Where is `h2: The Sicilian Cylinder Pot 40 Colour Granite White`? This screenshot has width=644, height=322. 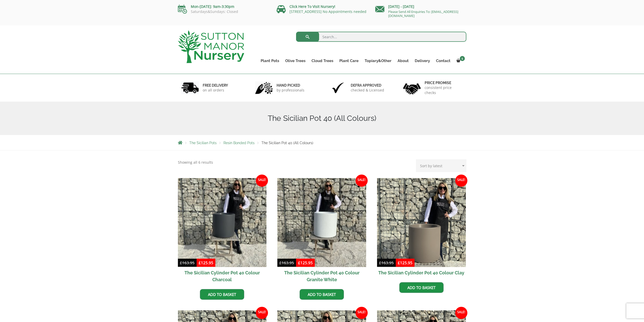 h2: The Sicilian Cylinder Pot 40 Colour Granite White is located at coordinates (322, 276).